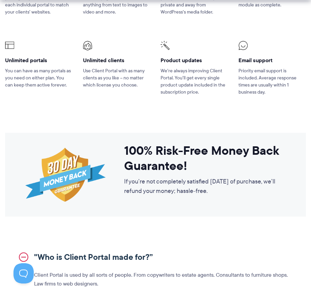 Image resolution: width=311 pixels, height=297 pixels. Describe the element at coordinates (39, 78) in the screenshot. I see `p: You can have as many portals as you need on either plan. You can keep them active forever.` at that location.